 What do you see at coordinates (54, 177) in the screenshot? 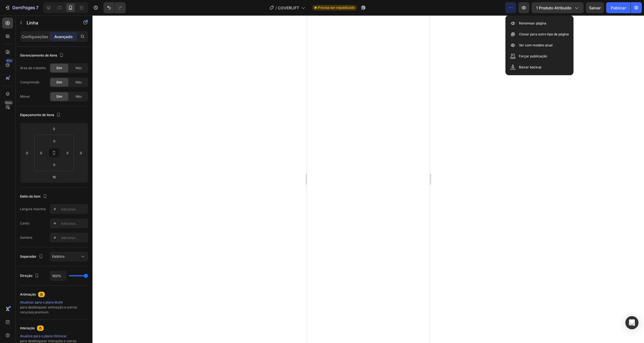
I see `input: 16` at bounding box center [54, 177].